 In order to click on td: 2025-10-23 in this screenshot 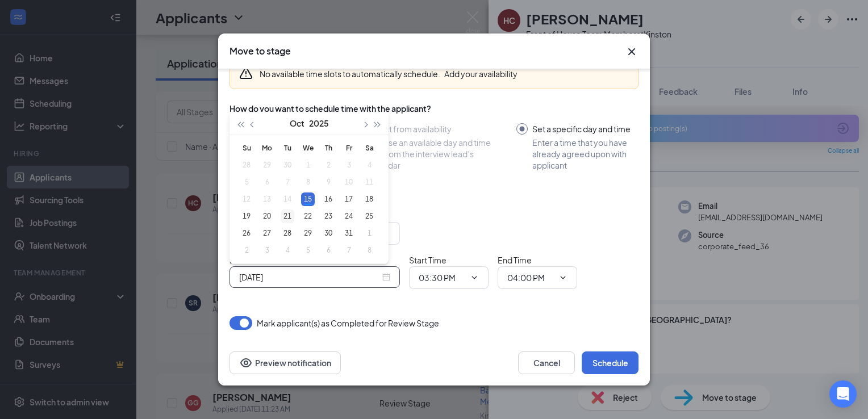, I will do `click(329, 217)`.